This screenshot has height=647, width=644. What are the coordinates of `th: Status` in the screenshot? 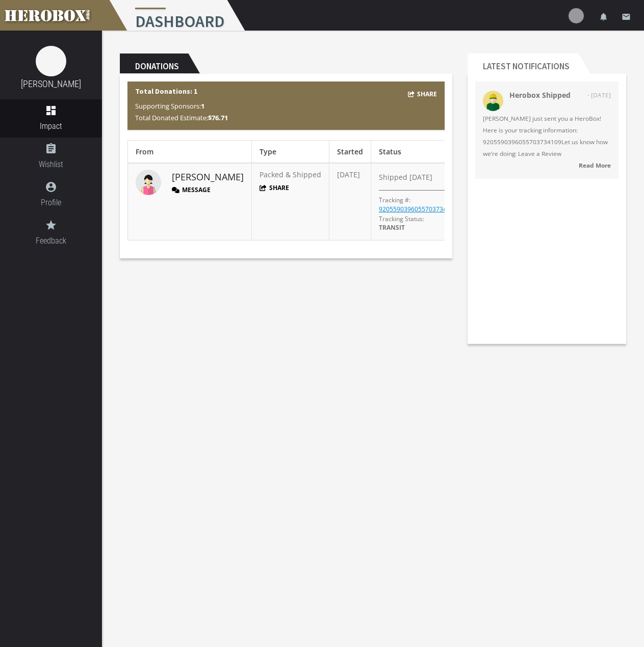 It's located at (421, 152).